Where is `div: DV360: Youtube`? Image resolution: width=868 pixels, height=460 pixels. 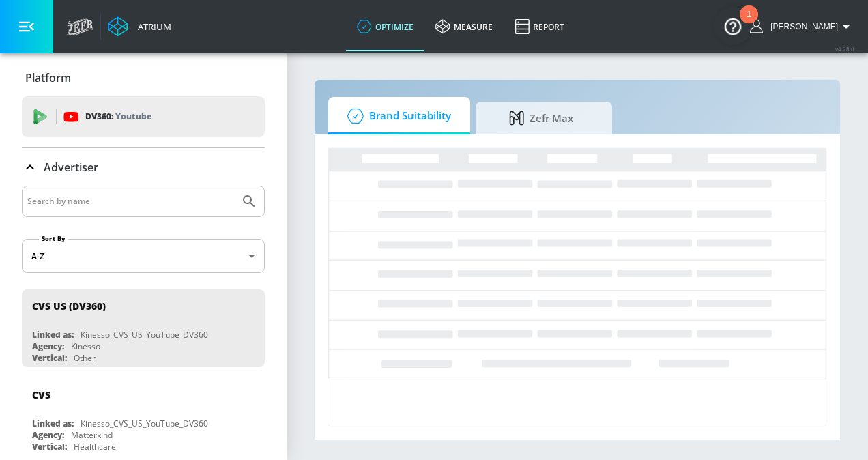 div: DV360: Youtube is located at coordinates (143, 117).